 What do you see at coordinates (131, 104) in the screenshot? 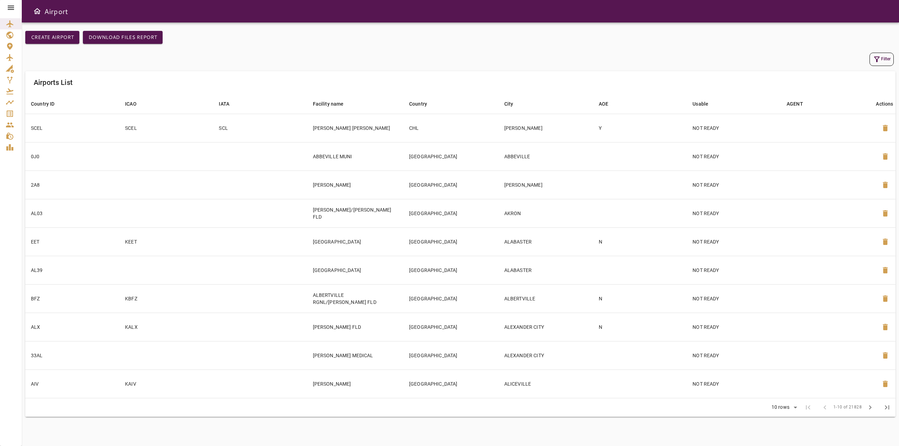
I see `div: ICAO` at bounding box center [131, 104].